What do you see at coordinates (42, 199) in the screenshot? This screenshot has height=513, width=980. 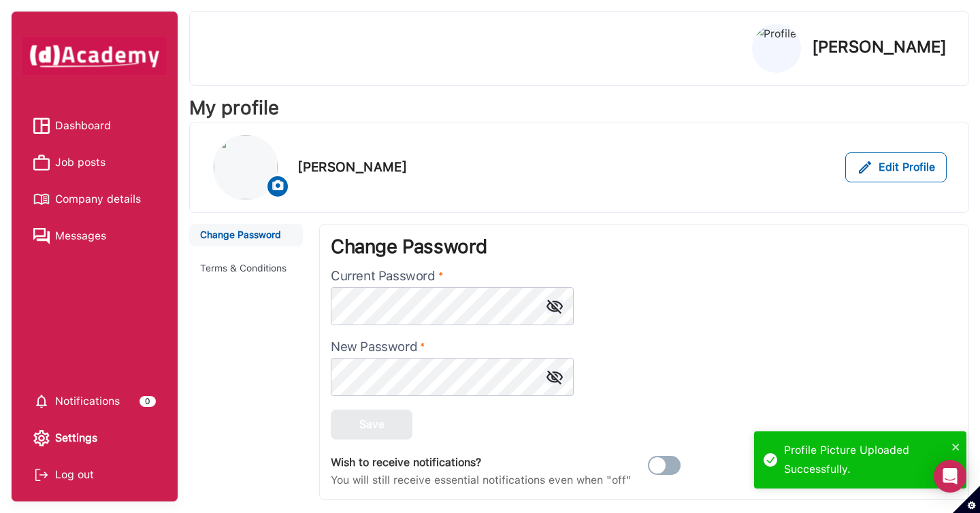 I see `img: Company details icon` at bounding box center [42, 199].